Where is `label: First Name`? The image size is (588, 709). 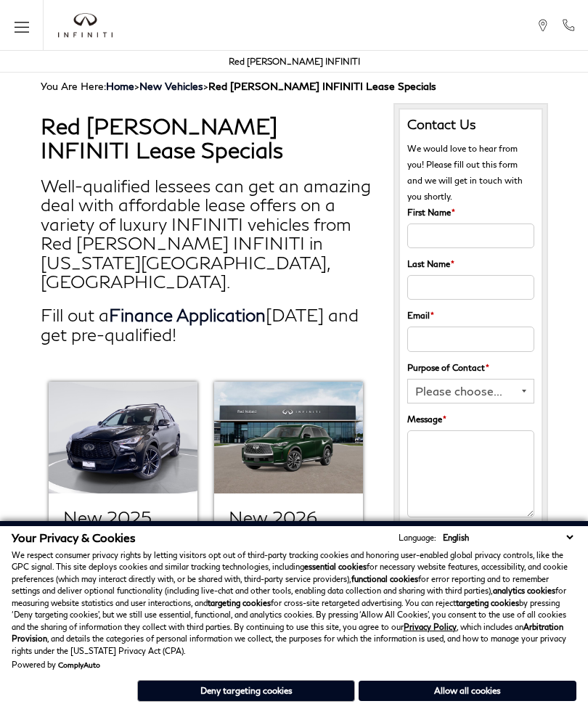
label: First Name is located at coordinates (432, 212).